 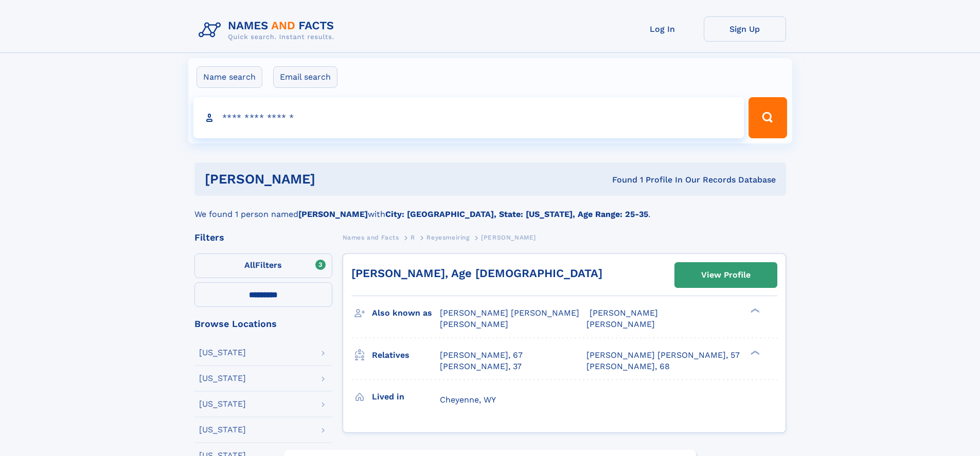 I want to click on div: View Profile, so click(x=726, y=275).